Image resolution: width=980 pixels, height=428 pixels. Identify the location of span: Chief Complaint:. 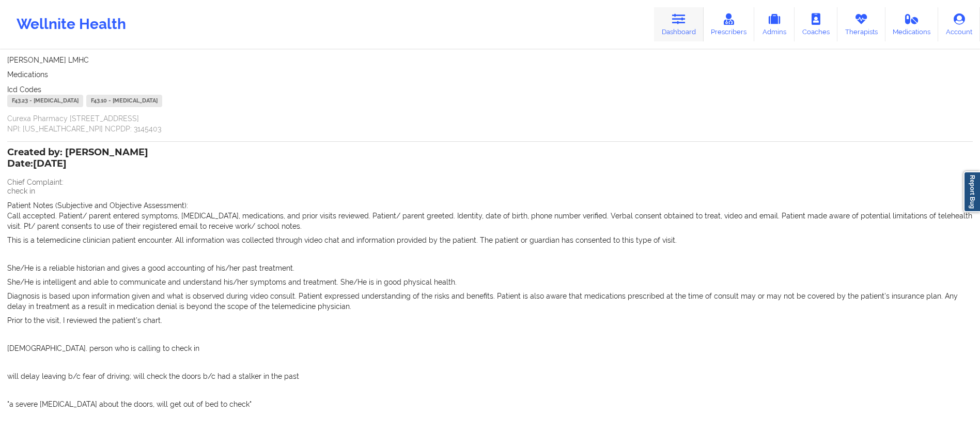
(35, 182).